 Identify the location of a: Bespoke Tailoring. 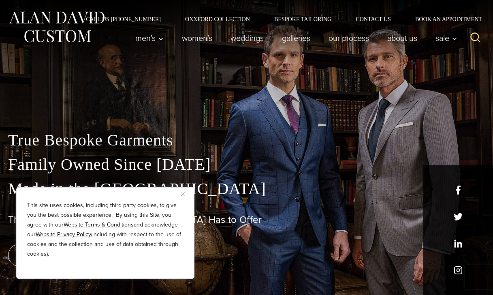
(303, 19).